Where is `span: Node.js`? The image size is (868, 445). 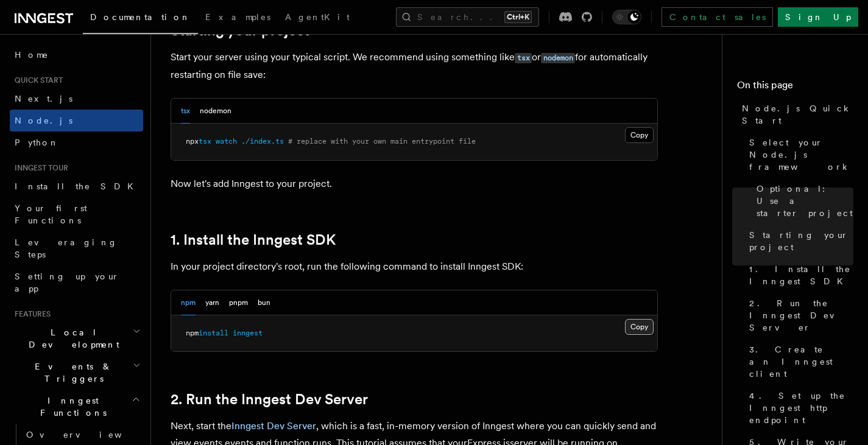
span: Node.js is located at coordinates (44, 121).